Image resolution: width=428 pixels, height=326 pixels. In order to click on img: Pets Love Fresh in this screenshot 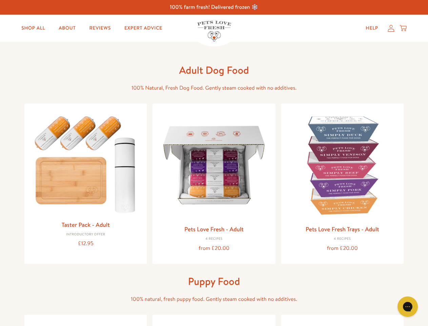, I will do `click(214, 31)`.